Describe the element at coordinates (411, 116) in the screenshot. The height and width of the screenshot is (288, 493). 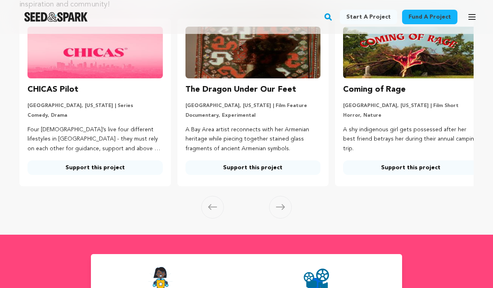
I see `p: Horror, Nature` at that location.